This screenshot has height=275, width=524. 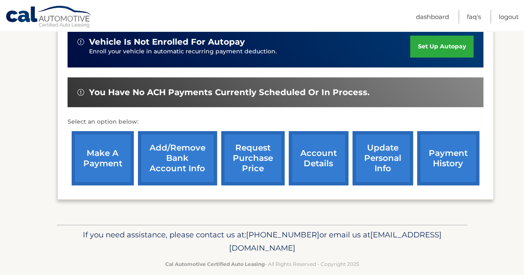 What do you see at coordinates (319, 158) in the screenshot?
I see `a: account details` at bounding box center [319, 158].